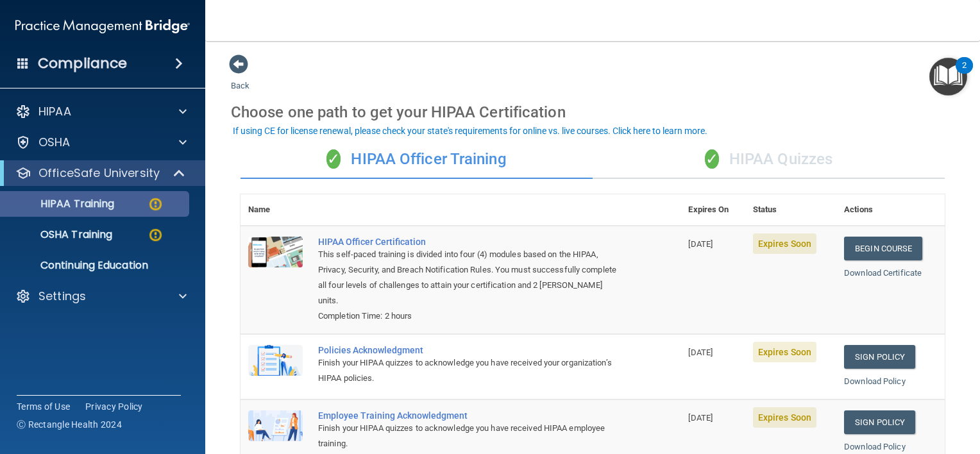  What do you see at coordinates (890, 210) in the screenshot?
I see `th: Actions` at bounding box center [890, 210].